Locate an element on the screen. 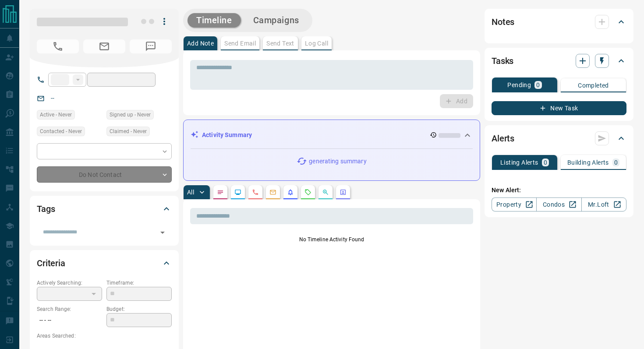  svg: Listing Alerts is located at coordinates (290, 192).